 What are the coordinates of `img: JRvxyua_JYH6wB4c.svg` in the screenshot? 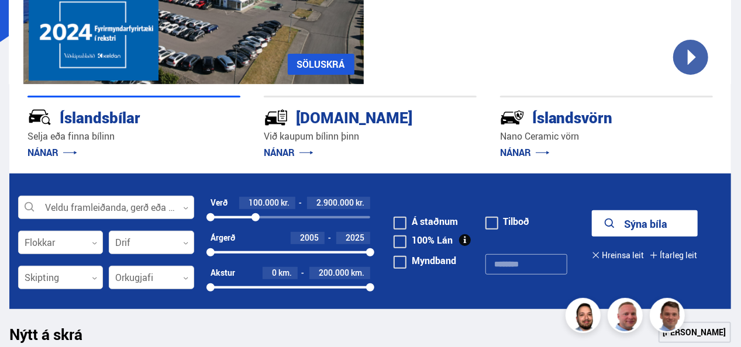 It's located at (40, 117).